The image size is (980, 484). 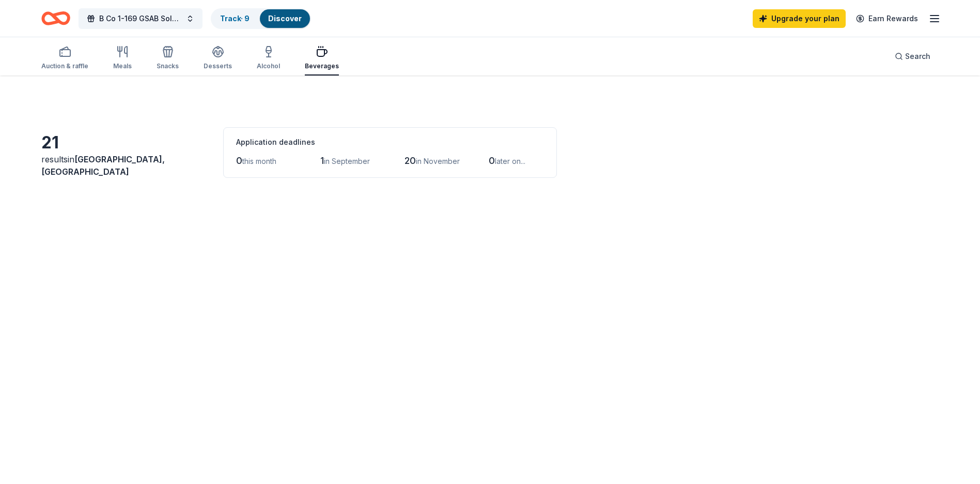 I want to click on div: Desserts, so click(x=217, y=66).